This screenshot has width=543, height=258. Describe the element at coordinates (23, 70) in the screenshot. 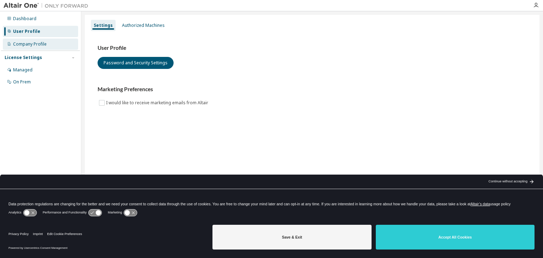

I see `div: Managed` at that location.